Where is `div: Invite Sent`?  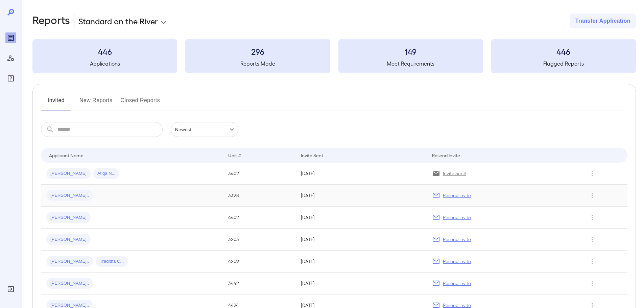 div: Invite Sent is located at coordinates (312, 155).